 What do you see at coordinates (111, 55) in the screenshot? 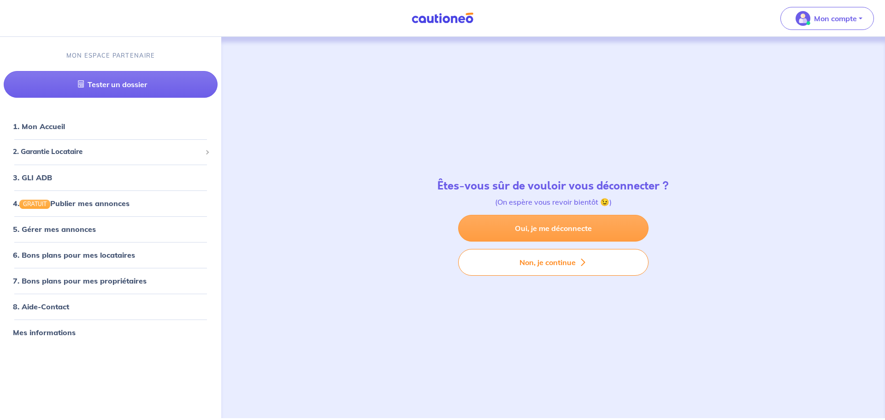
I see `p: MON ESPACE PARTENAIRE` at bounding box center [111, 55].